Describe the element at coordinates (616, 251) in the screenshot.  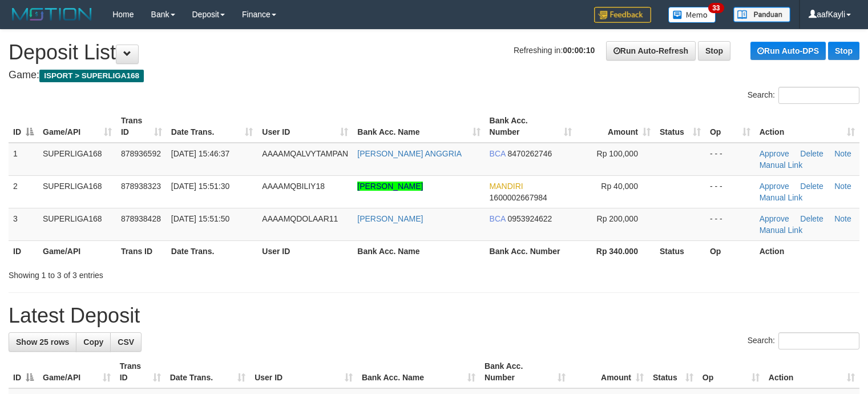
I see `th: Rp 340.000` at that location.